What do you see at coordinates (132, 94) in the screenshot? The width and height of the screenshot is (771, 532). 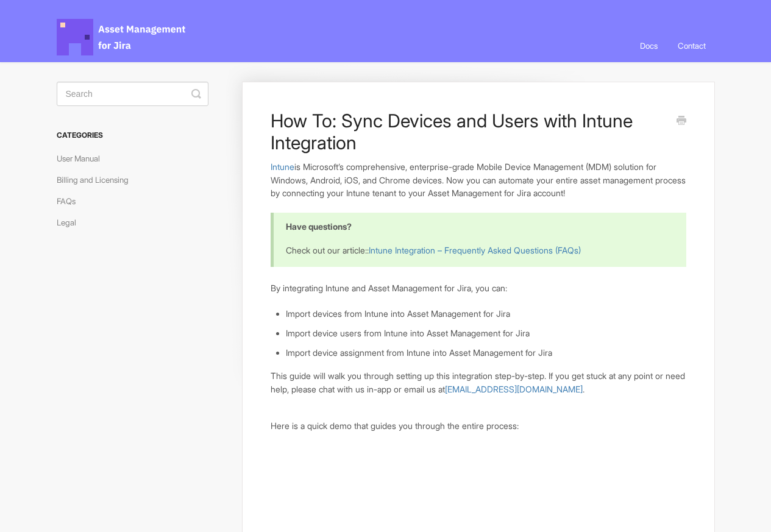 I see `input: Search` at bounding box center [132, 94].